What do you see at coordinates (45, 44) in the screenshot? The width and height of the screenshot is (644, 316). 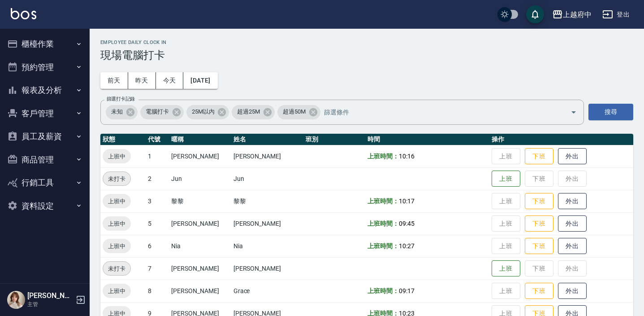 I see `button: 櫃檯作業` at bounding box center [45, 44].